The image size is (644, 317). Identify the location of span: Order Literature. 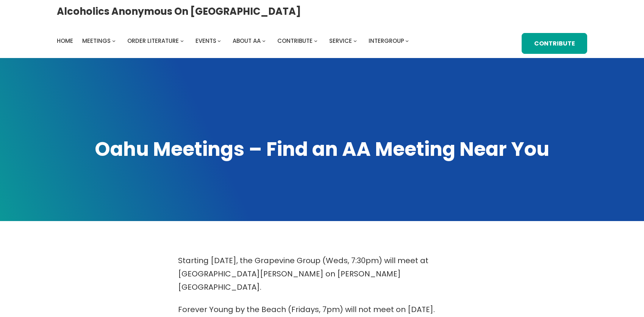
(153, 40).